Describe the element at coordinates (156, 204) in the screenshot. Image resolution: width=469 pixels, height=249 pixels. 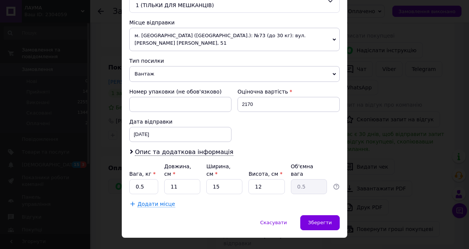
I see `span: Додати місце` at that location.